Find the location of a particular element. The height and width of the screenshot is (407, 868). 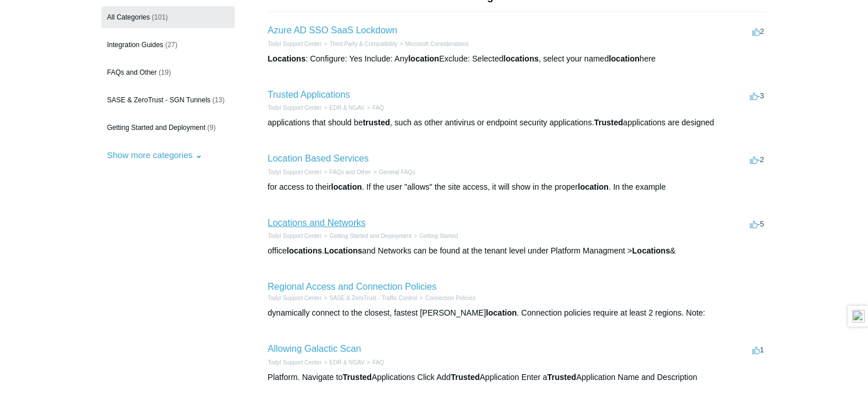

span: All Categories is located at coordinates (129, 17).